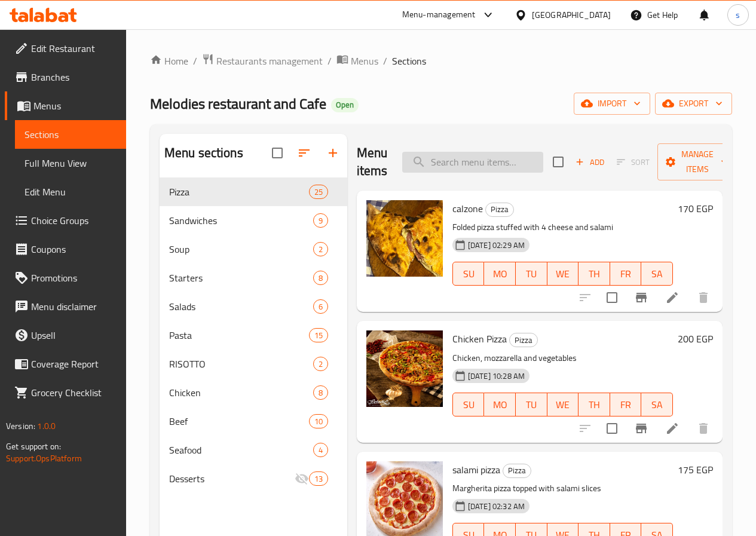  What do you see at coordinates (500, 404) in the screenshot?
I see `span: MO` at bounding box center [500, 404].